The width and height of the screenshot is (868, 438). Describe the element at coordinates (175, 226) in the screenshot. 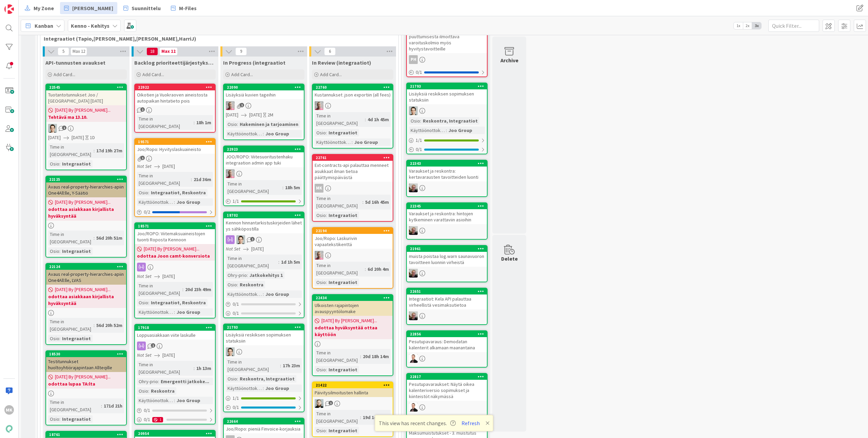

I see `div: 18571` at that location.